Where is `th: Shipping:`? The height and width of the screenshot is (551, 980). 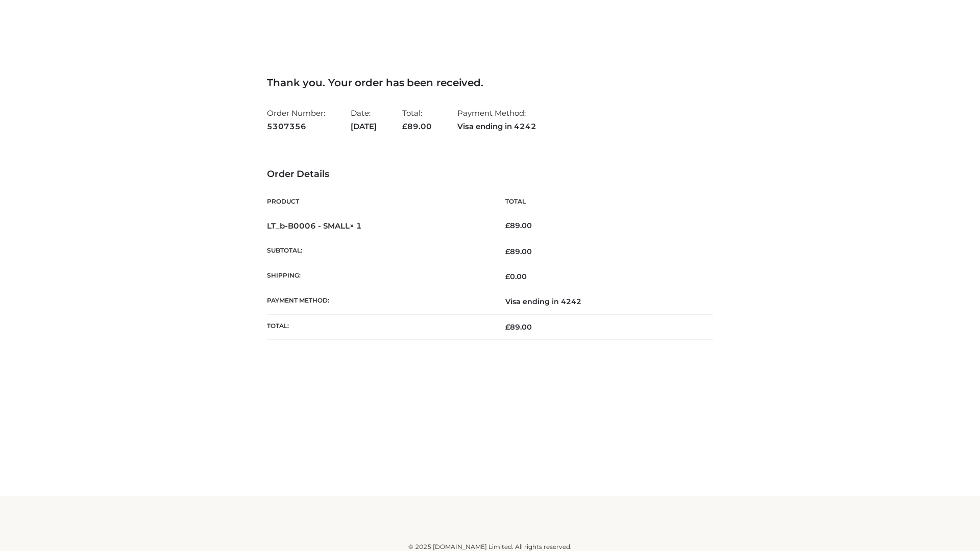
th: Shipping: is located at coordinates (378, 277).